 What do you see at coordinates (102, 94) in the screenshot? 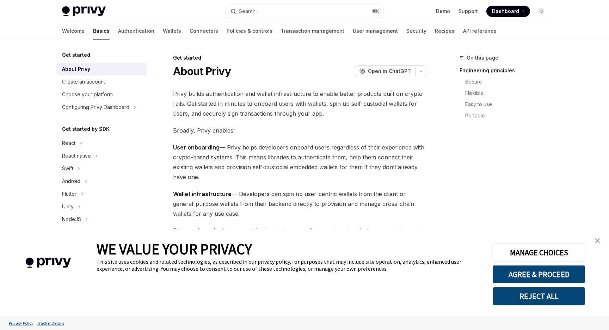
I see `a: Choose your platform` at bounding box center [102, 94].